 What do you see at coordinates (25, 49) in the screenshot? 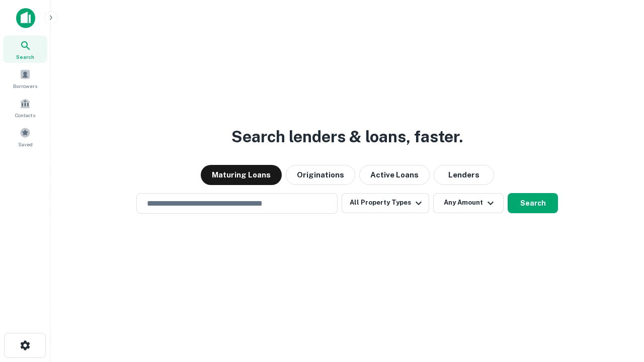
I see `div: Search` at bounding box center [25, 49].